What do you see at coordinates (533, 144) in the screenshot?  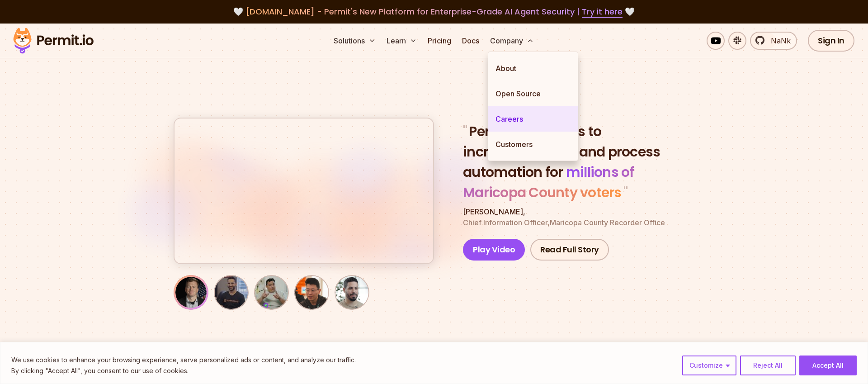 I see `a: Customers` at bounding box center [533, 144].